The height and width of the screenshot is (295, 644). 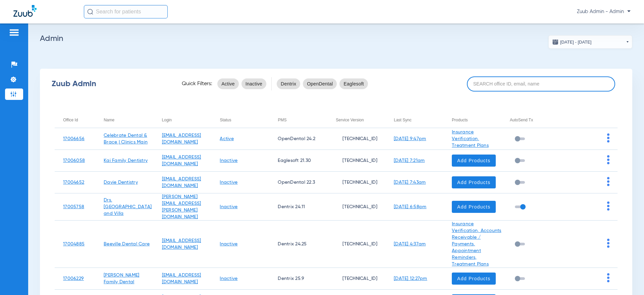 I want to click on mat-chip-listbox: pms-filters, so click(x=322, y=84).